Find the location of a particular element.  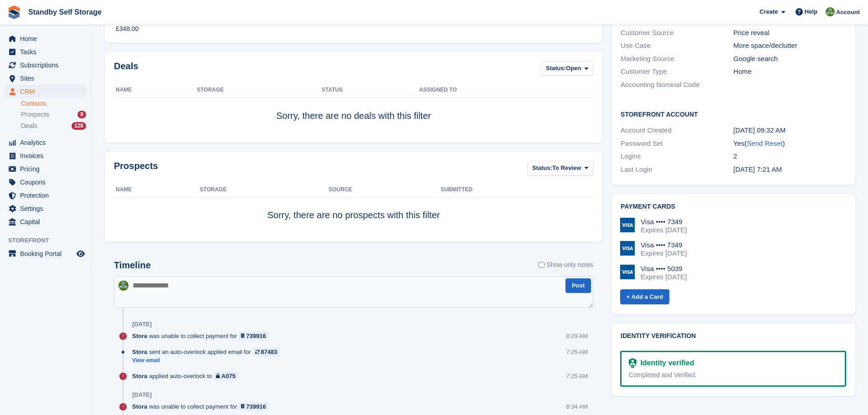

th: Status is located at coordinates (370, 90).